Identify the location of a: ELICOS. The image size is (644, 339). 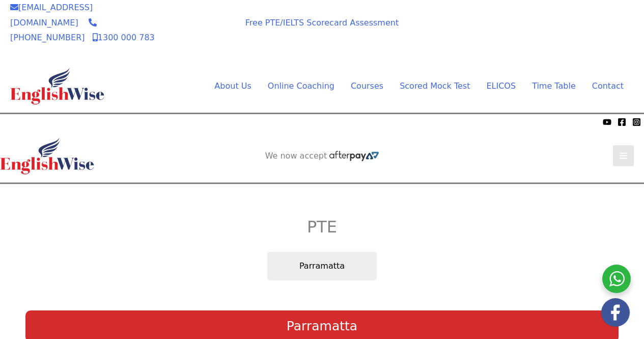
(501, 86).